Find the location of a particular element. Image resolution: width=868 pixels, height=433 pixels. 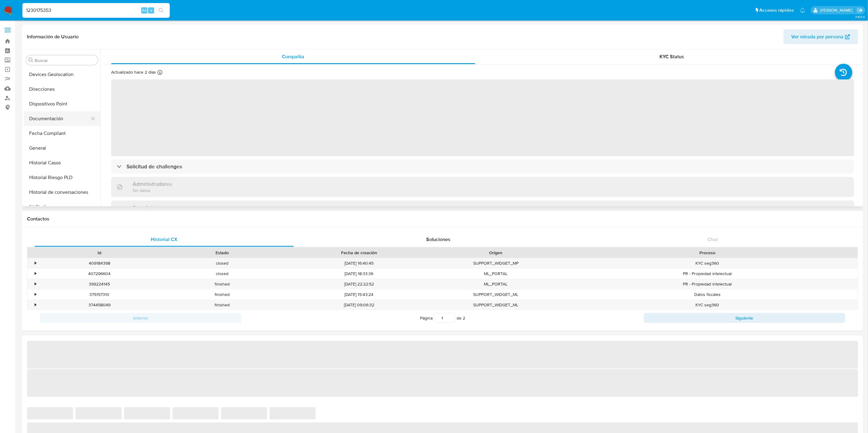

div: 399224145 is located at coordinates (100, 284).